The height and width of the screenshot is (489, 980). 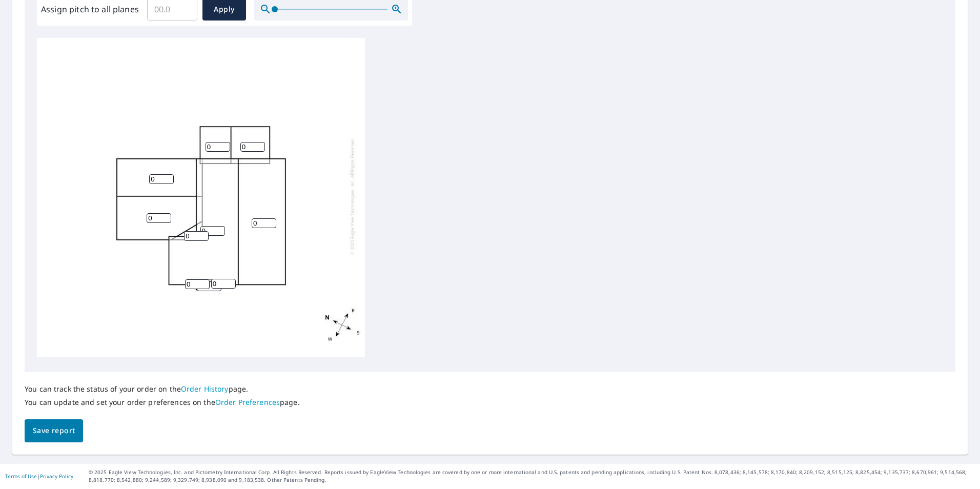 I want to click on p: © 2025 Eagle View Technologies, Inc. and Pictometry International Corp. All Rights Reserved. Repo..., so click(x=532, y=476).